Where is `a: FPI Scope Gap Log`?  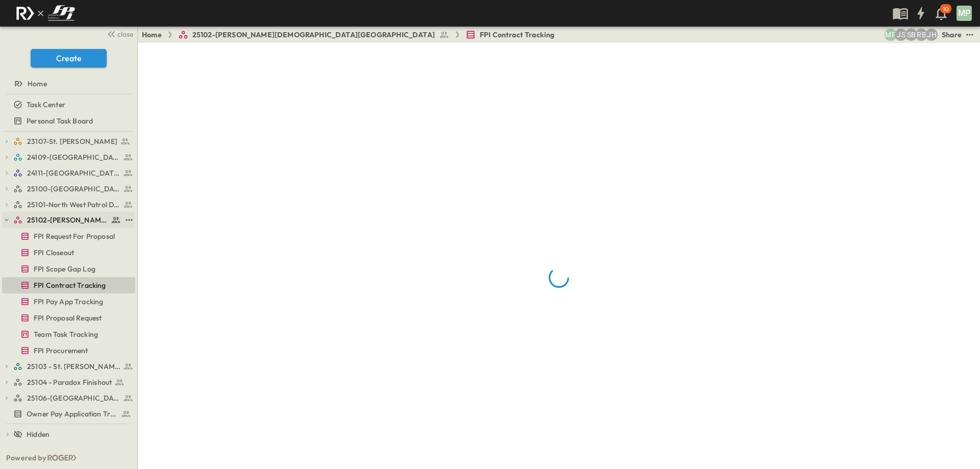
a: FPI Scope Gap Log is located at coordinates (67, 269).